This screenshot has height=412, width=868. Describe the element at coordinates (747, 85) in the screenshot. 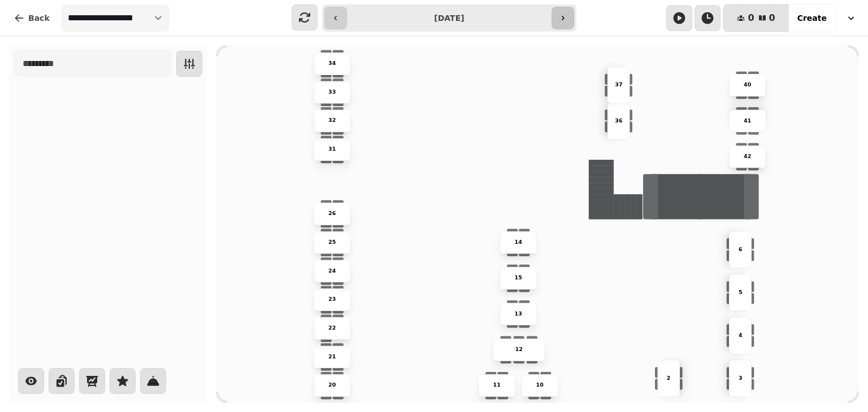

I see `p: 40` at that location.